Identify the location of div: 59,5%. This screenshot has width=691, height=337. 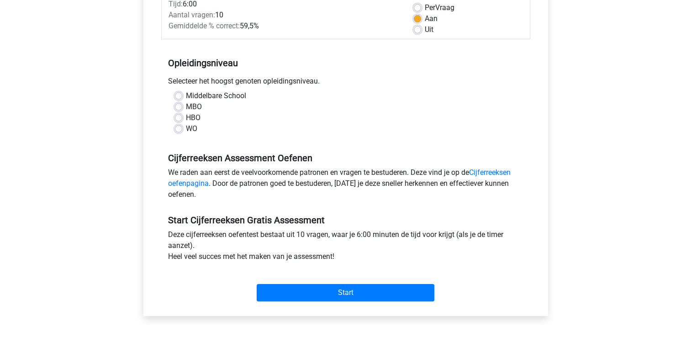
(284, 26).